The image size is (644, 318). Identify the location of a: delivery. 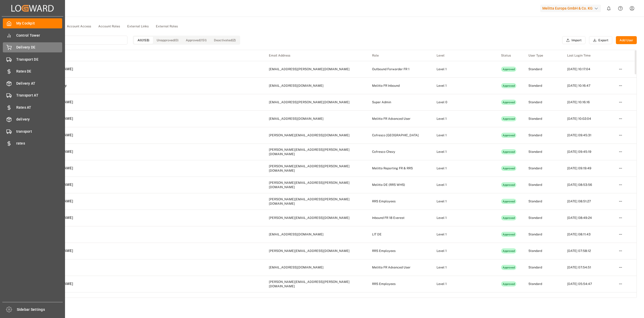
(32, 119).